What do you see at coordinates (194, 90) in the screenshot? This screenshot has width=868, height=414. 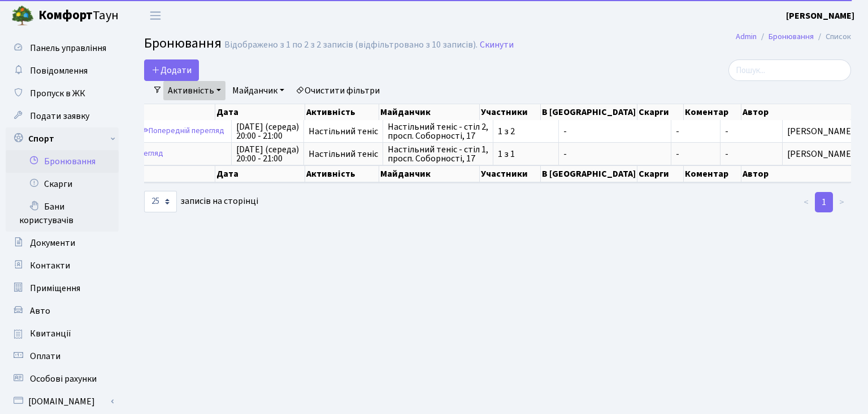 I see `a: Активність` at bounding box center [194, 90].